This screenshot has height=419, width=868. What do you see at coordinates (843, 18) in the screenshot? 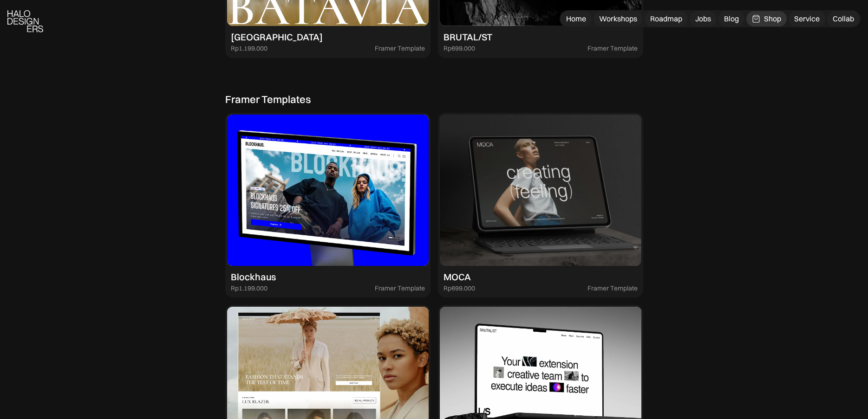
I see `a: Collab` at bounding box center [843, 18].